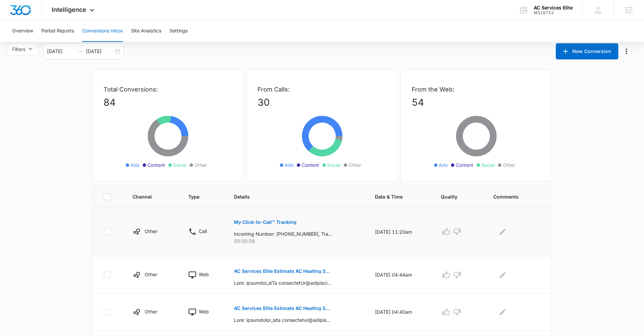  I want to click on img: website_grey.svg, so click(14, 20).